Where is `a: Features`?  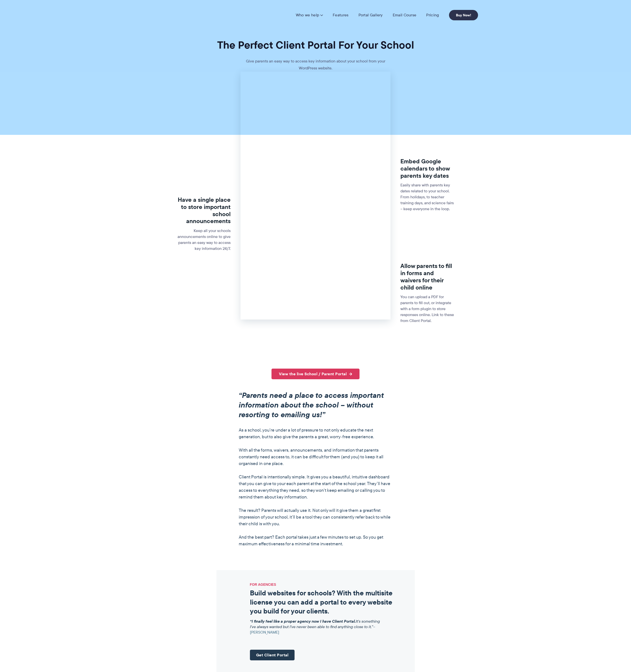
a: Features is located at coordinates (340, 15).